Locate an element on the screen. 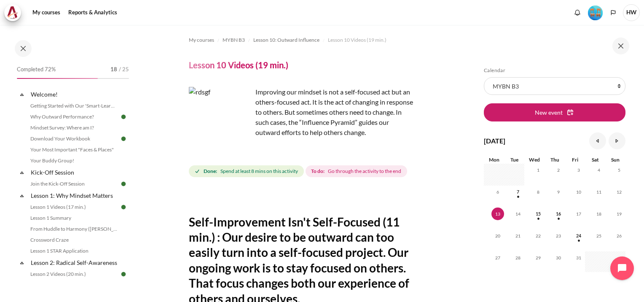  span: 5 is located at coordinates (620, 170).